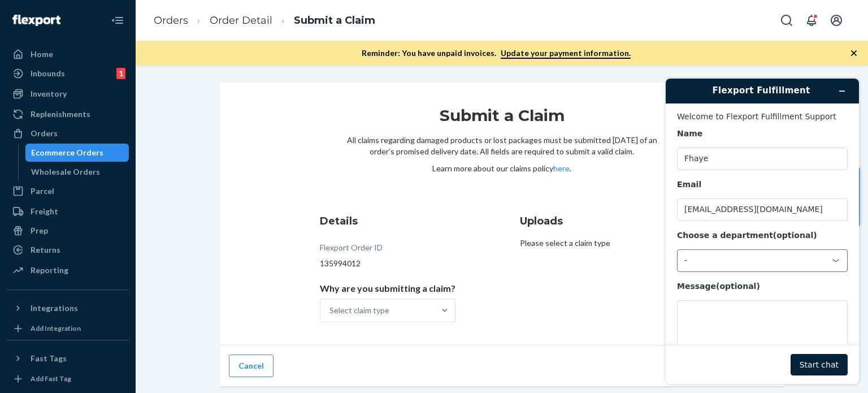 The image size is (868, 393). I want to click on div: Freight, so click(44, 212).